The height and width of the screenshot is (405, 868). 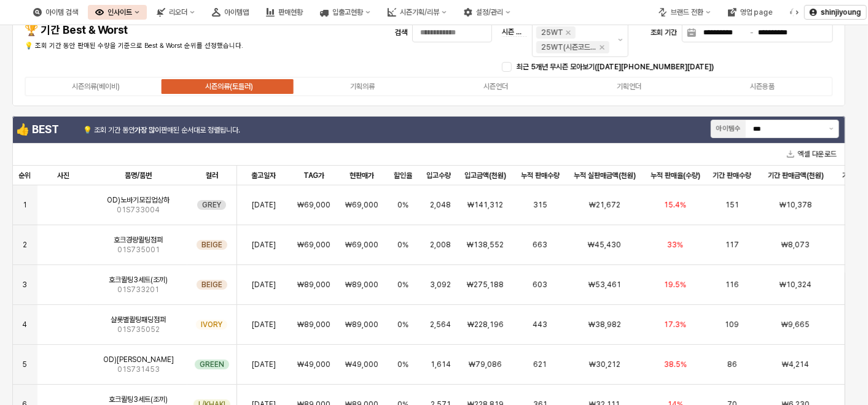 What do you see at coordinates (487, 12) in the screenshot?
I see `button: 설정/관리` at bounding box center [487, 12].